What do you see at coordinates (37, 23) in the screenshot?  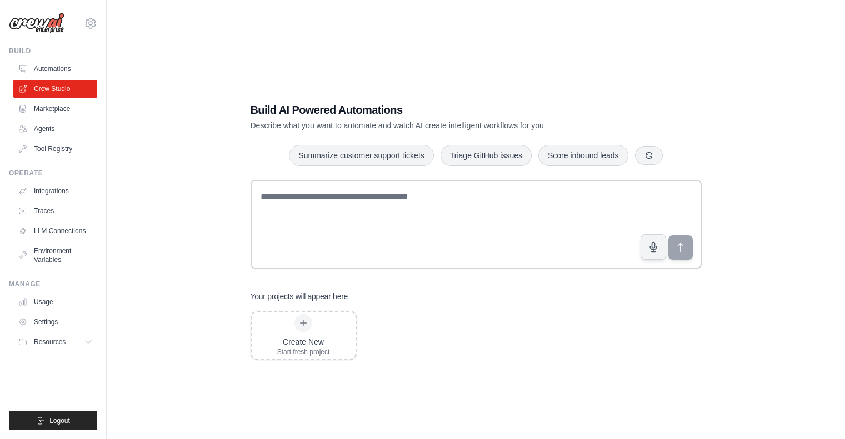 I see `img: Logo` at bounding box center [37, 23].